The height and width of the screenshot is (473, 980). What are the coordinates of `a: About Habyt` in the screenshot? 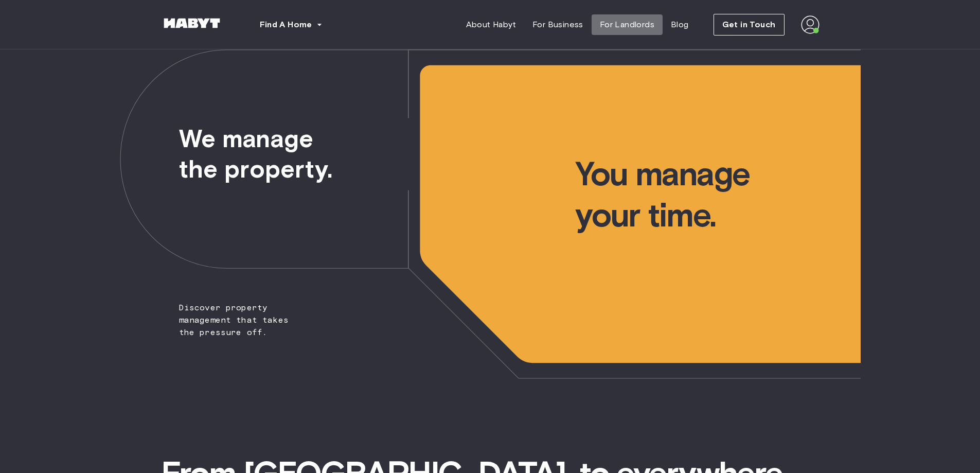 It's located at (491, 25).